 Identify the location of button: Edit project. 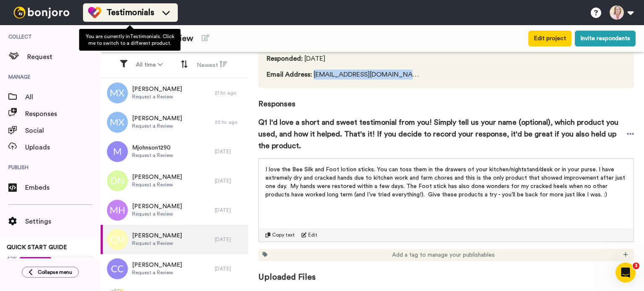
(550, 39).